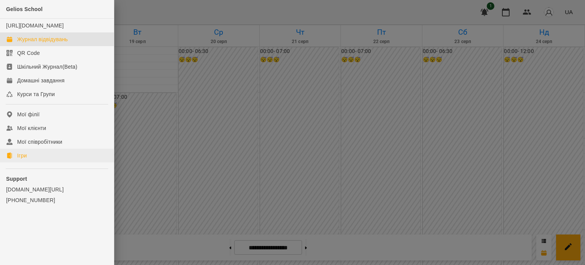  Describe the element at coordinates (41, 80) in the screenshot. I see `div: Домашні завдання` at that location.